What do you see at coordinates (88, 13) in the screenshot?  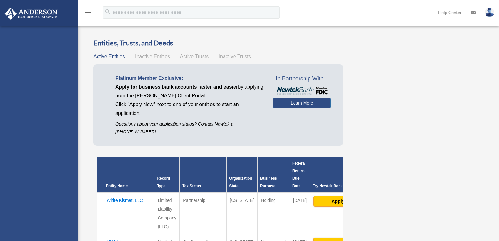 I see `a: menu` at bounding box center [88, 13].